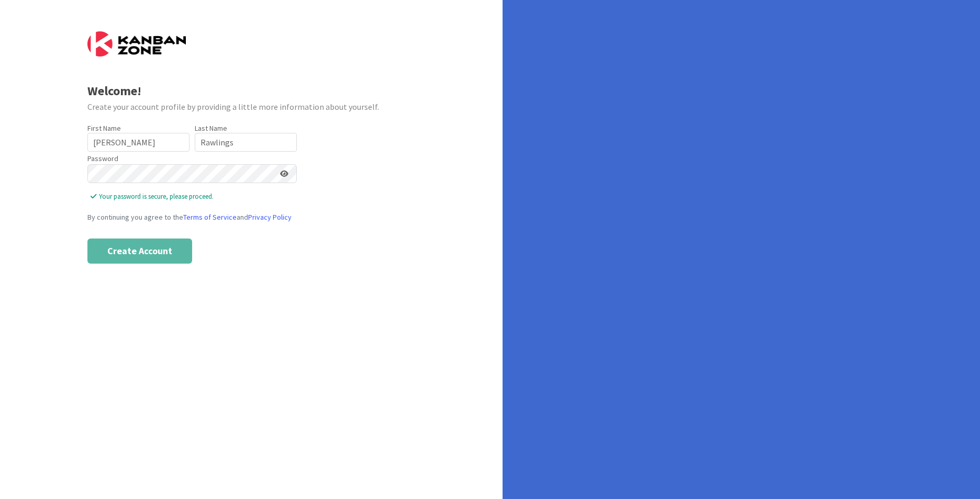  I want to click on div: Create your account profile by providing a little more information about yourself., so click(251, 107).